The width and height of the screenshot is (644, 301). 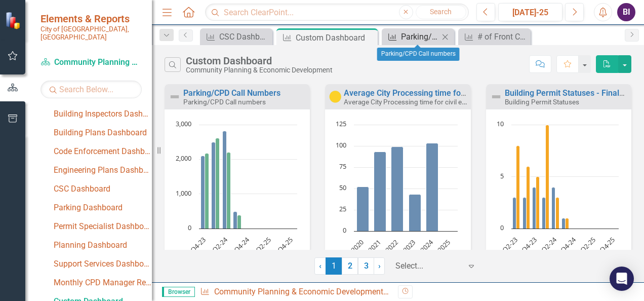 I want to click on text: 75, so click(x=343, y=166).